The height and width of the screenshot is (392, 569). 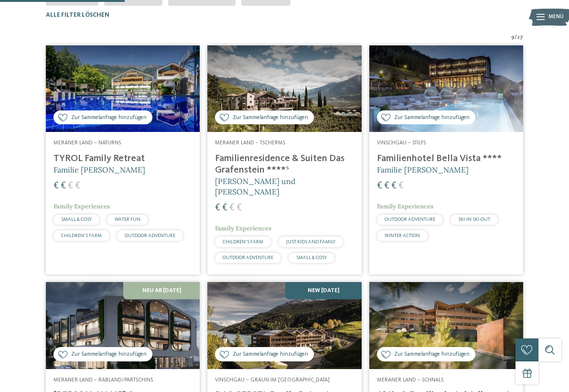 I want to click on a: Familienhotels gesucht? Hier findet ihr die besten! Zur Sammelanfrage hinzufügen Meraner Land – N..., so click(x=123, y=159).